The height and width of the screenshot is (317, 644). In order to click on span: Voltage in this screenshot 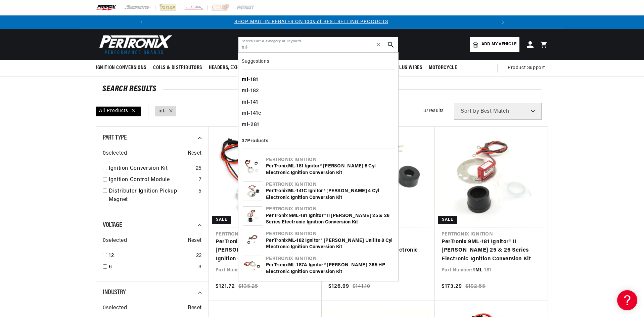, I will do `click(112, 225)`.